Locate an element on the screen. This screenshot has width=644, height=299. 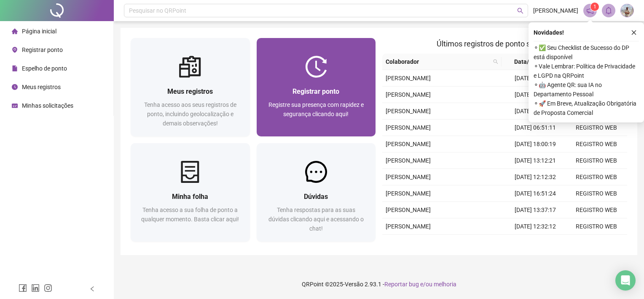
a: DúvidasTenha respostas para as suas dúvidas clicando aqui e acessando o chat! is located at coordinates (316, 192).